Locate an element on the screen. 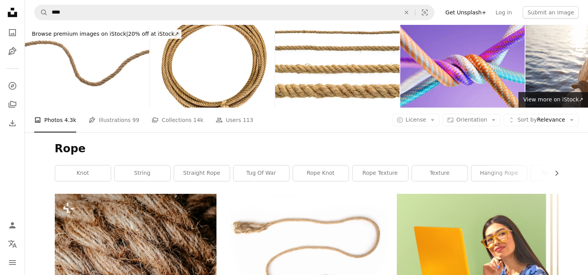 Image resolution: width=588 pixels, height=275 pixels. span: 113 is located at coordinates (248, 120).